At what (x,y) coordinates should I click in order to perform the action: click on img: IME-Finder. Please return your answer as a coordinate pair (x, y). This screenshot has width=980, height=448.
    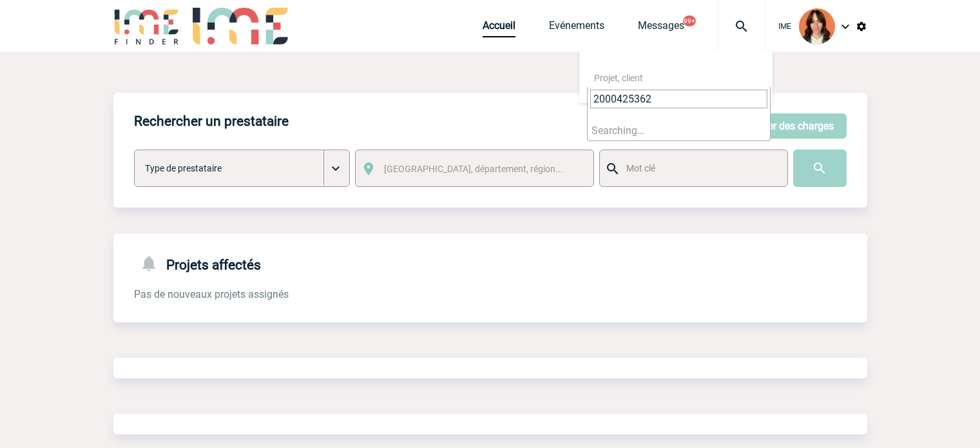
    Looking at the image, I should click on (147, 26).